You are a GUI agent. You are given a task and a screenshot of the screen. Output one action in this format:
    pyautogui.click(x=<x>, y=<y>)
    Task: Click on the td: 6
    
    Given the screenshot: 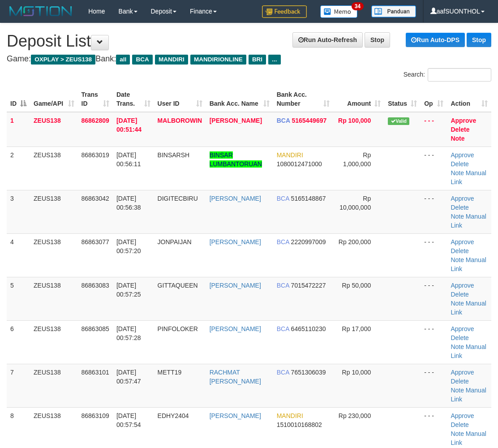 What is the action you would take?
    pyautogui.click(x=18, y=342)
    